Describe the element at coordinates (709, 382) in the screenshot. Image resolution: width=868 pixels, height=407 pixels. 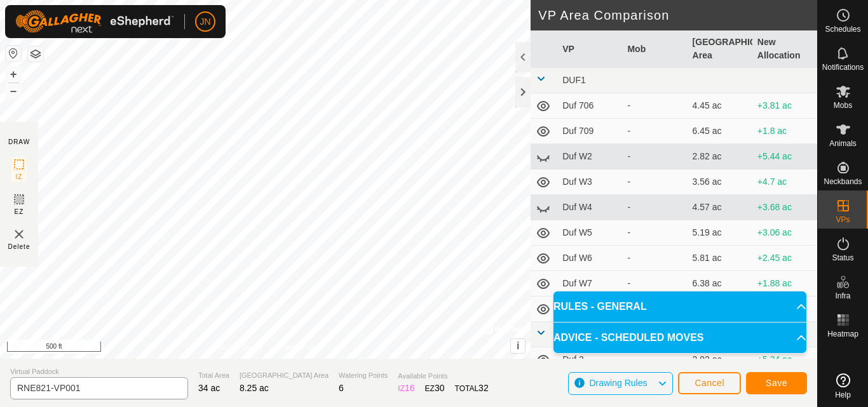
I see `span: Cancel` at that location.